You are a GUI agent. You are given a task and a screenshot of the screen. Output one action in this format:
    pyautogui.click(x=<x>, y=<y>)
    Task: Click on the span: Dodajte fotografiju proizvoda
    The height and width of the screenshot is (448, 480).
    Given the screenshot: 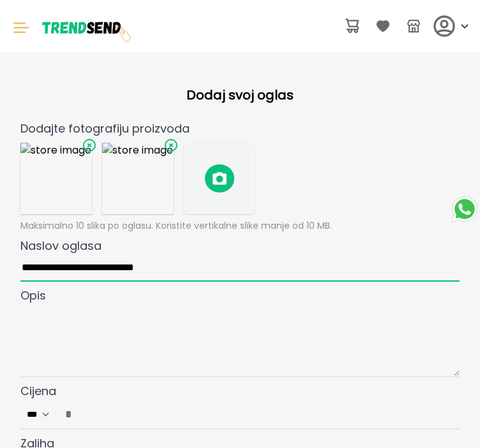 What is the action you would take?
    pyautogui.click(x=105, y=128)
    